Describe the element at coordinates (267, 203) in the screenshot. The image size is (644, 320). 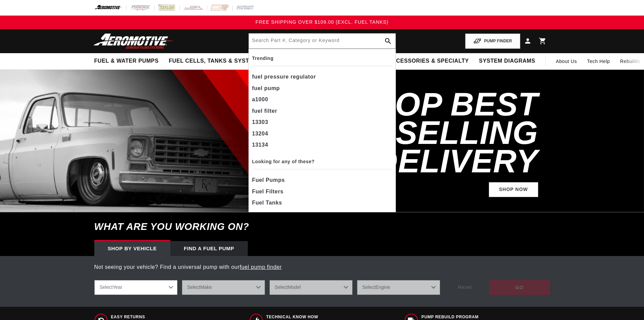
I see `span: Fuel Tanks` at that location.